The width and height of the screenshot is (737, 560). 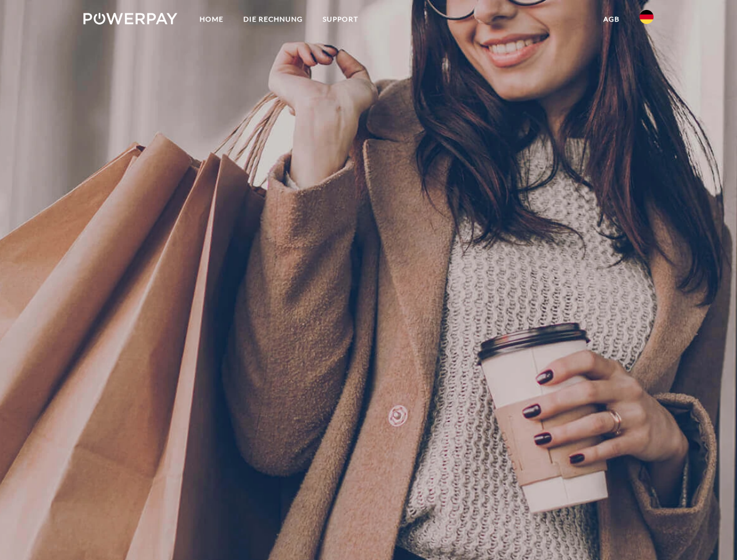 I want to click on a: agb, so click(x=611, y=19).